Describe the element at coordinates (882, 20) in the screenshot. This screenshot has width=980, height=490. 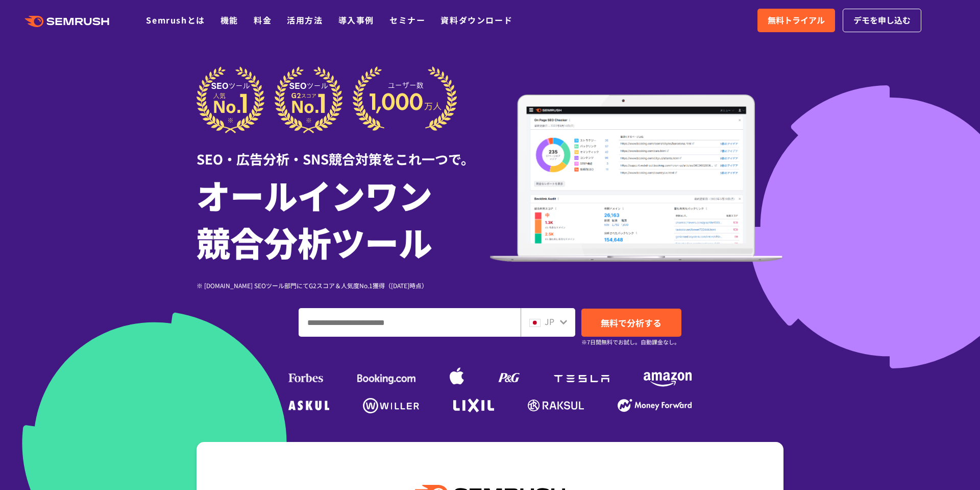
I see `a: デモを申し込む` at that location.